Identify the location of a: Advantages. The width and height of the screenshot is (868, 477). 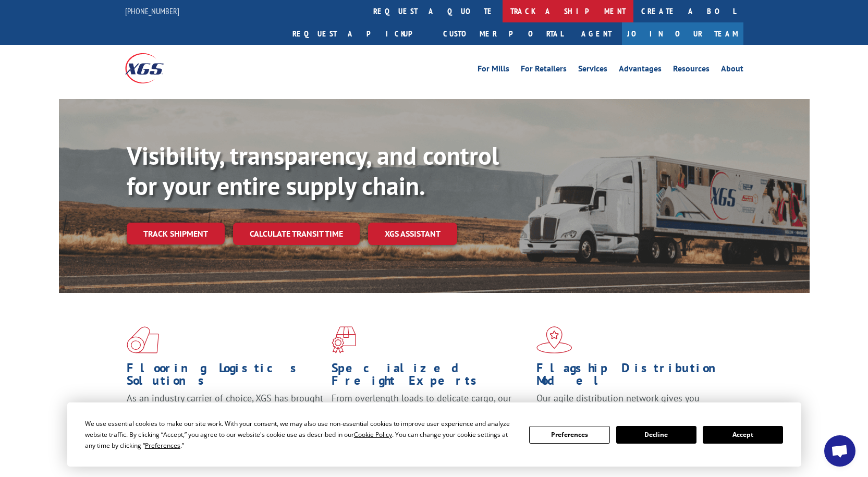
(640, 70).